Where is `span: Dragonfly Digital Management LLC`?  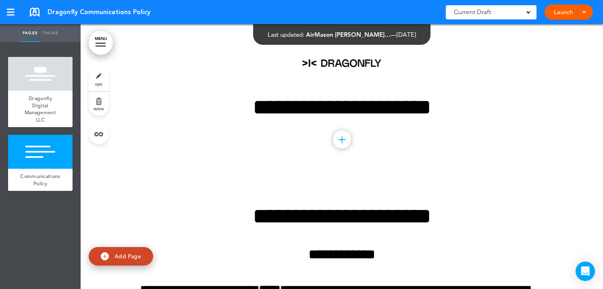 span: Dragonfly Digital Management LLC is located at coordinates (40, 109).